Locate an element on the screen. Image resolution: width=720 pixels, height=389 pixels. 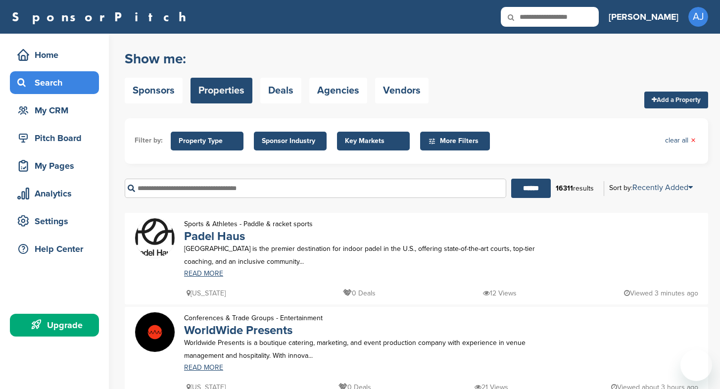
a: My Pages is located at coordinates (54, 166).